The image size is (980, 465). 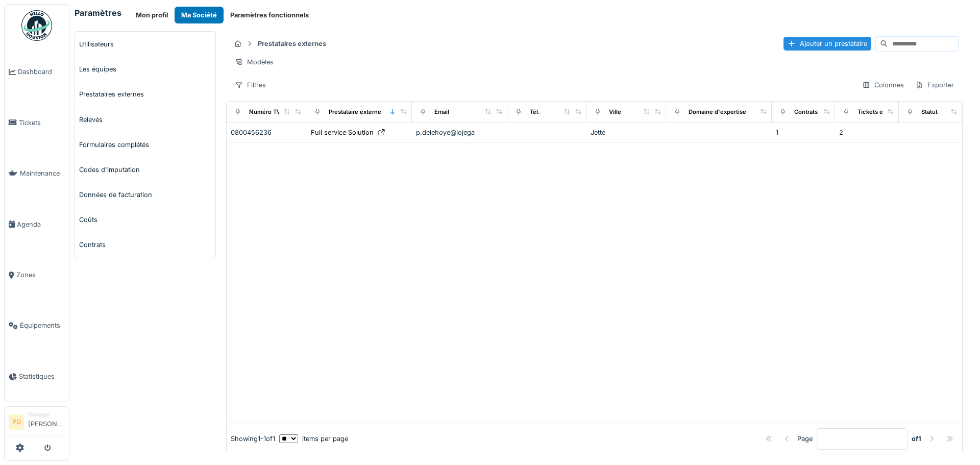 I want to click on span: Agenda, so click(x=40, y=224).